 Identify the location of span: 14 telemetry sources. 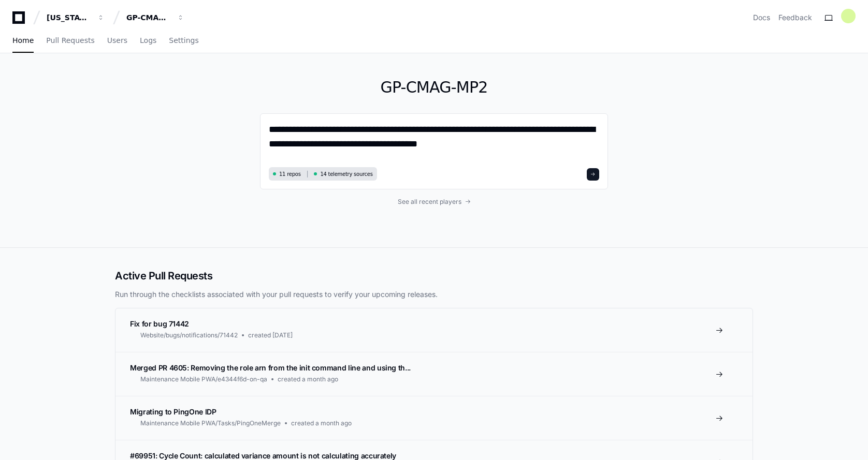
(346, 174).